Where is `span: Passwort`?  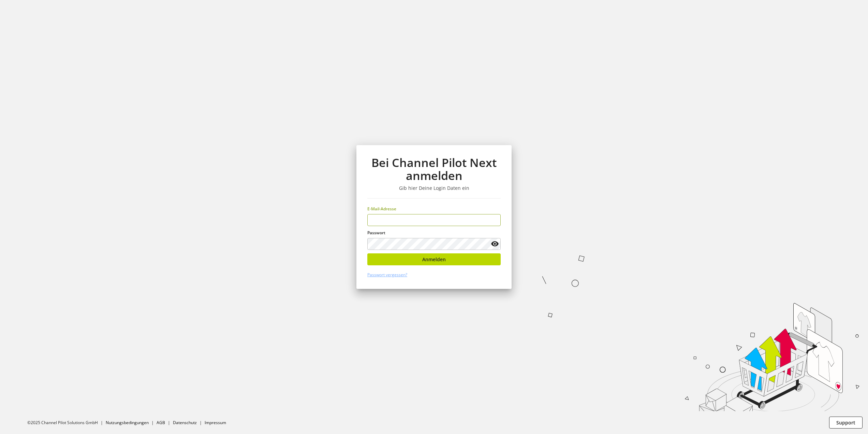
span: Passwort is located at coordinates (376, 233).